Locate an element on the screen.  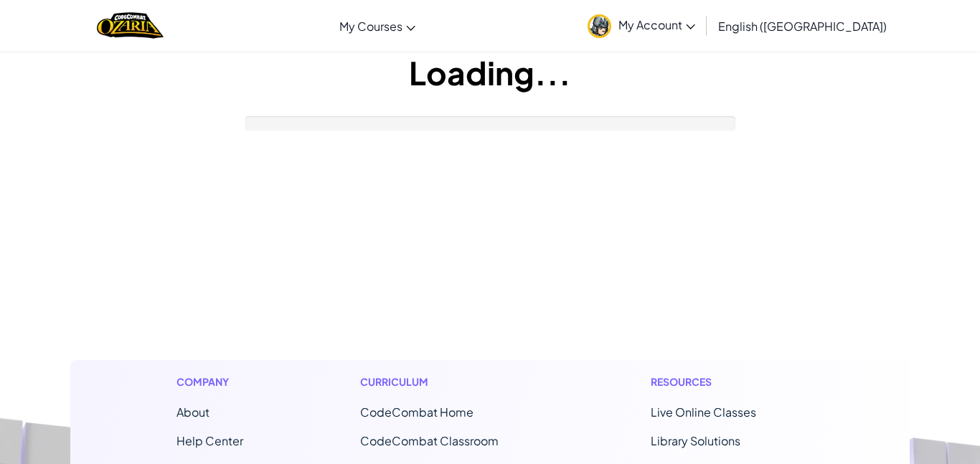
a: CodeCombat Classroom is located at coordinates (429, 441).